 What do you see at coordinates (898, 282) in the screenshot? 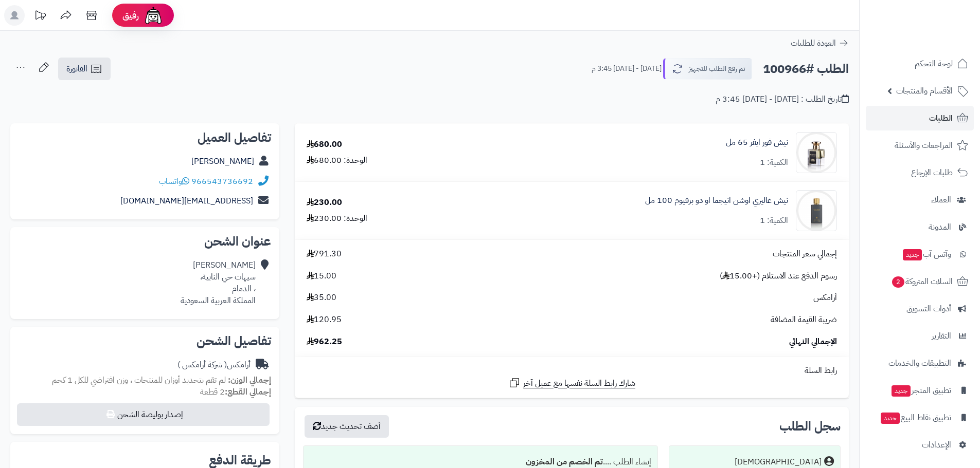
I see `span: 2` at bounding box center [898, 282].